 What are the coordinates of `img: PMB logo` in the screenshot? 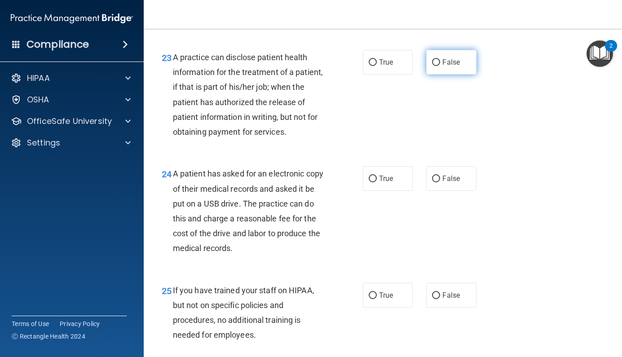 It's located at (72, 18).